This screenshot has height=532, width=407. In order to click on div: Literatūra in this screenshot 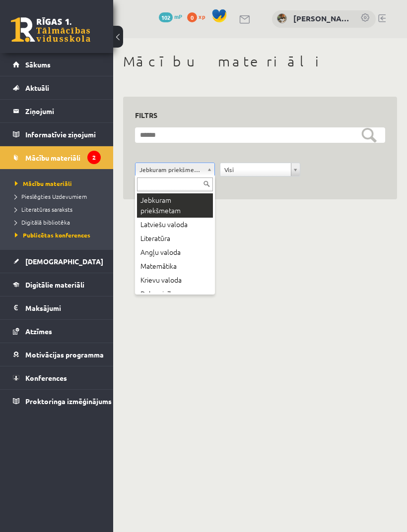, I will do `click(175, 239)`.